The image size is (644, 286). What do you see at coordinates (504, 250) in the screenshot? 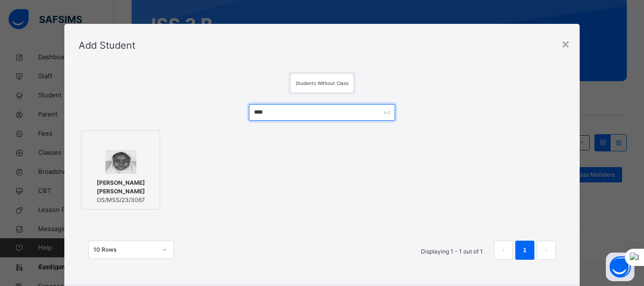
I see `button: prev page` at bounding box center [504, 250].